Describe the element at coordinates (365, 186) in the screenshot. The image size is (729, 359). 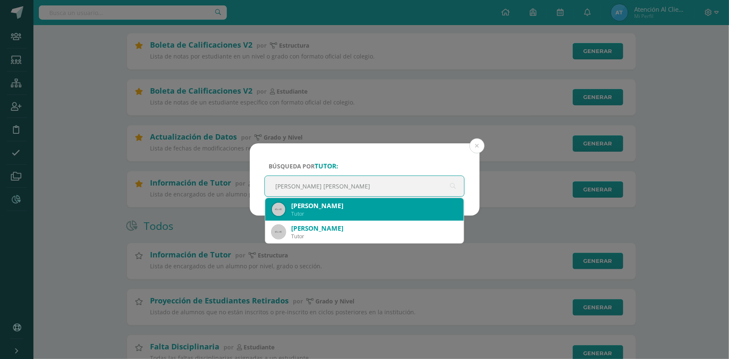
I see `input: ej. Nicholas Alekzander, etc.` at that location.